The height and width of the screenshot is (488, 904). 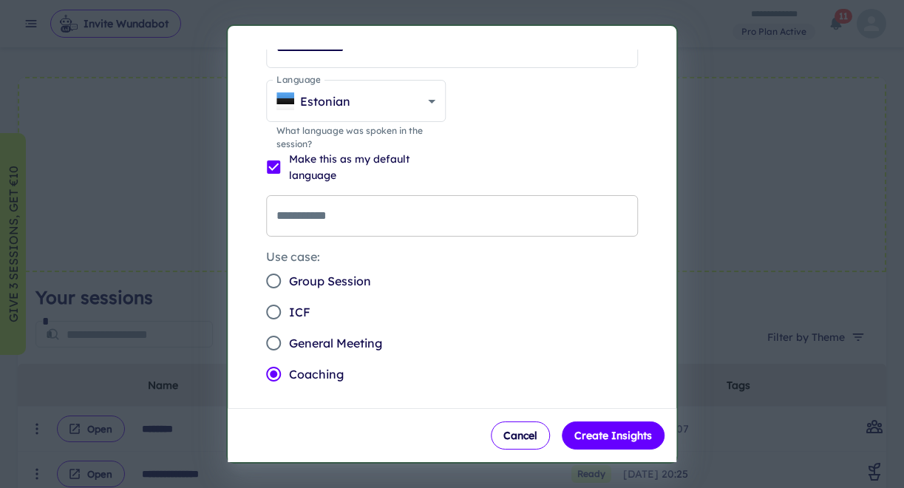 I want to click on span: Coaching, so click(x=316, y=374).